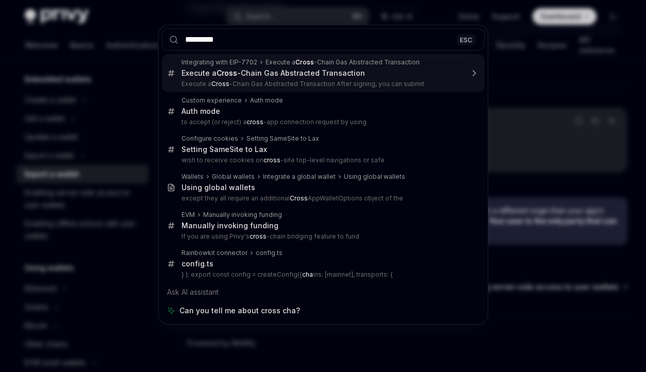 This screenshot has width=646, height=372. What do you see at coordinates (307, 274) in the screenshot?
I see `b: cha` at bounding box center [307, 274].